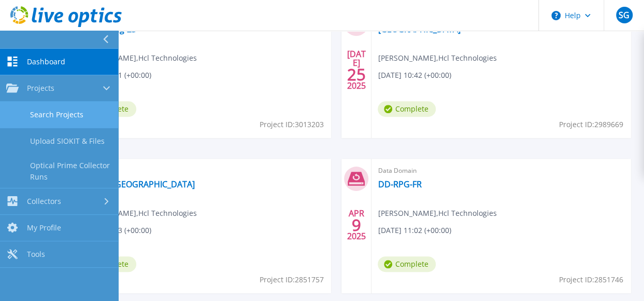  What do you see at coordinates (624, 15) in the screenshot?
I see `span: SG` at bounding box center [624, 15].